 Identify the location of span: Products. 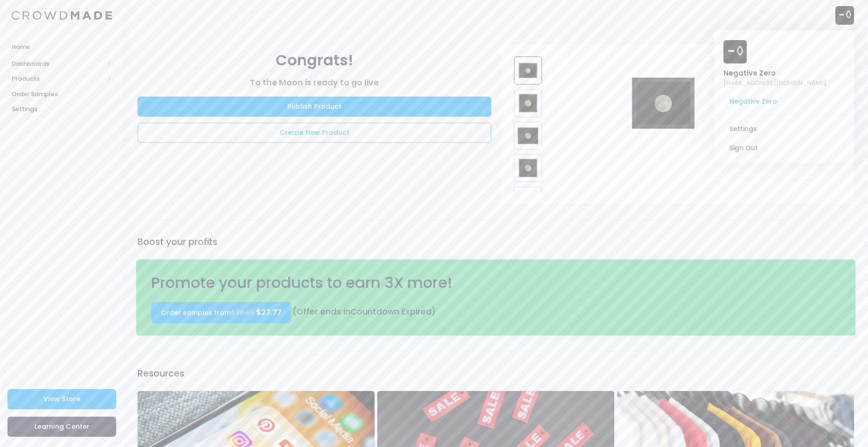
(58, 79).